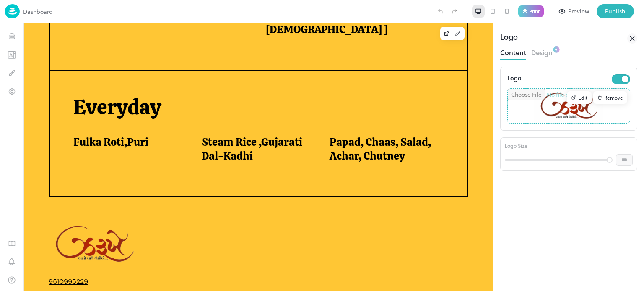  I want to click on p: Logo, so click(514, 79).